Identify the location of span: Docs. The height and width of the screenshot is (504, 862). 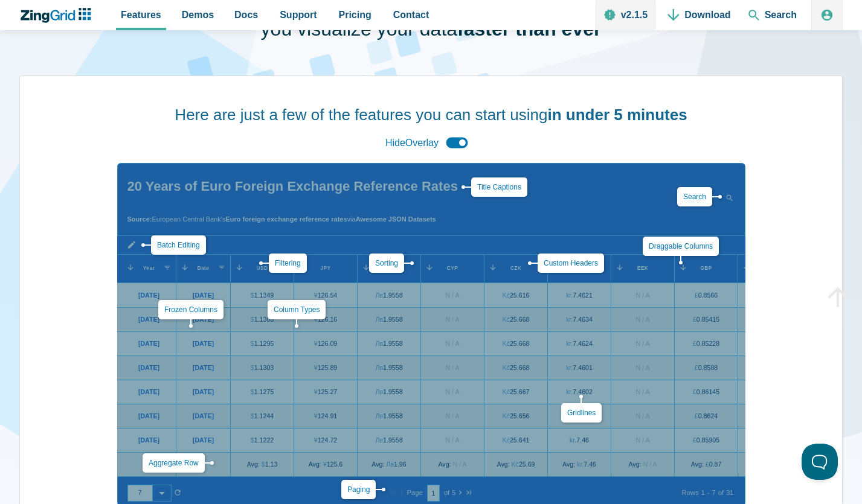
(246, 15).